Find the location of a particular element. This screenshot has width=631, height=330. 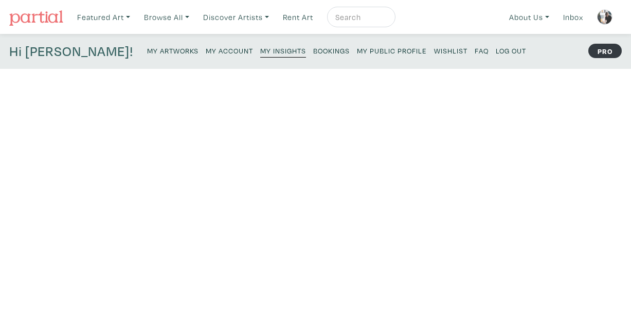

a: Featured Art is located at coordinates (103, 17).